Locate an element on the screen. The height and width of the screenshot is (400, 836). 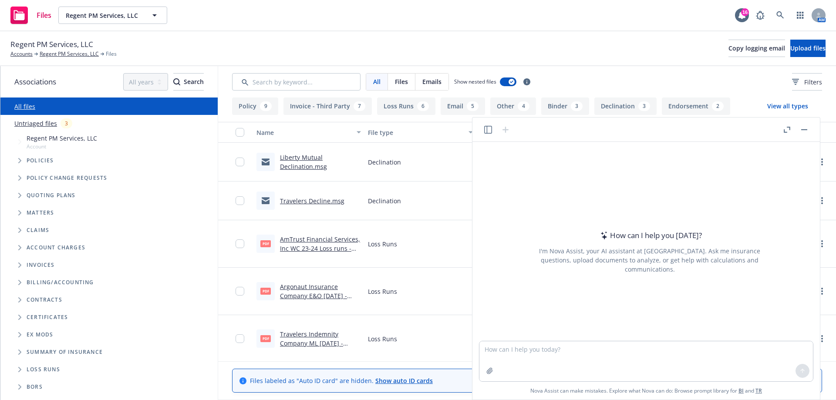
span: Summary of insurance is located at coordinates (64, 352).